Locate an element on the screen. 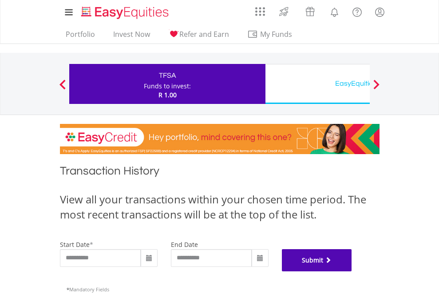 The image size is (439, 298). img: vouchers-v2.svg is located at coordinates (310, 12).